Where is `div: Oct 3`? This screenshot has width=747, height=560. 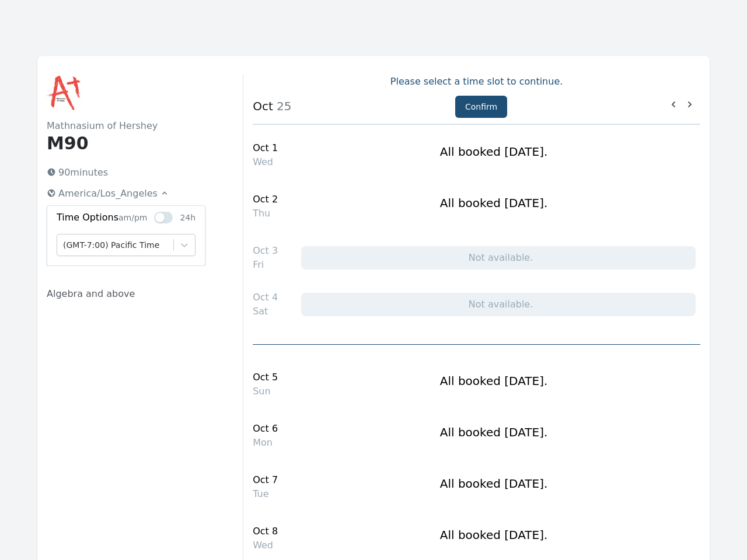 div: Oct 3 is located at coordinates (265, 251).